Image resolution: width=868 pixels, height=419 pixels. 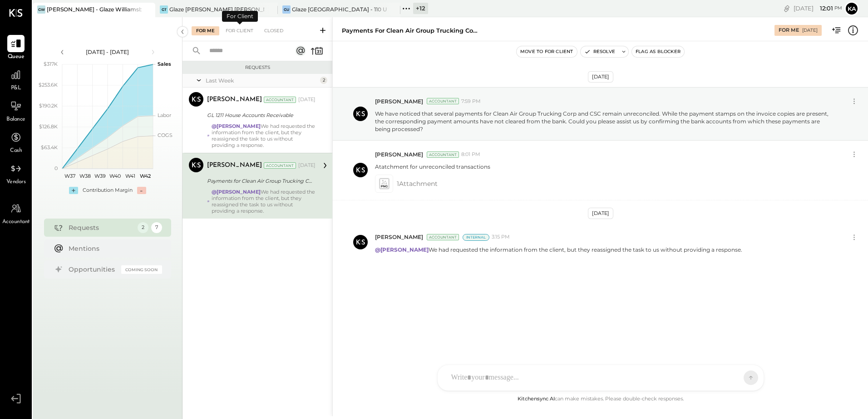 I want to click on div: Contribution Margin, so click(x=108, y=190).